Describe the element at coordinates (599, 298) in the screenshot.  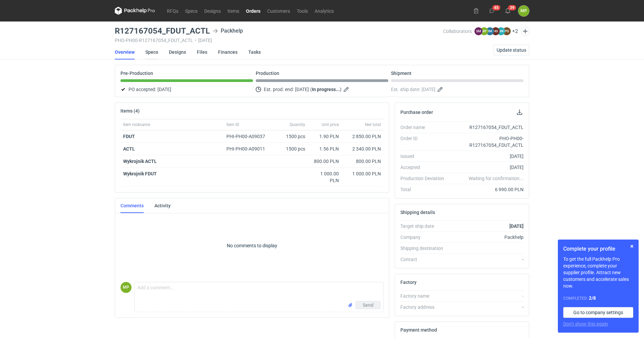
I see `div: Completed:` at that location.